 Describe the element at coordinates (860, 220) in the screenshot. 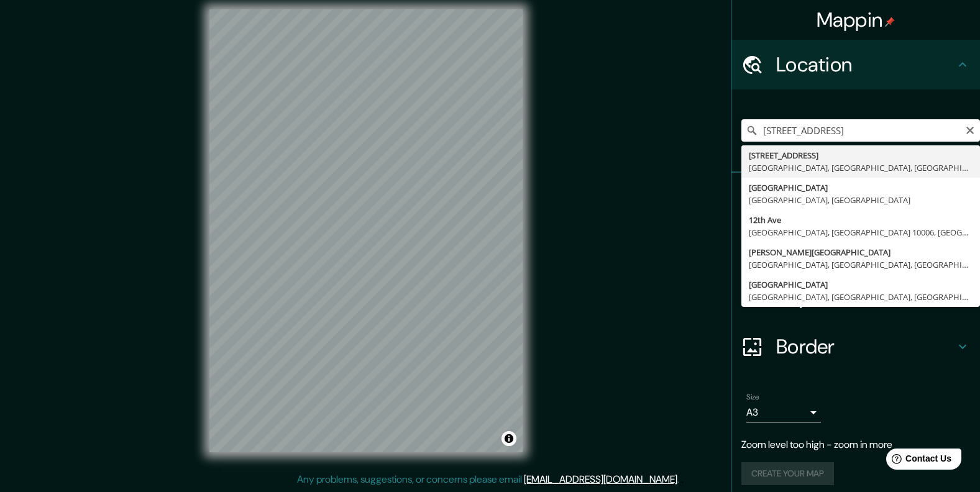

I see `div: 12th Ave` at that location.